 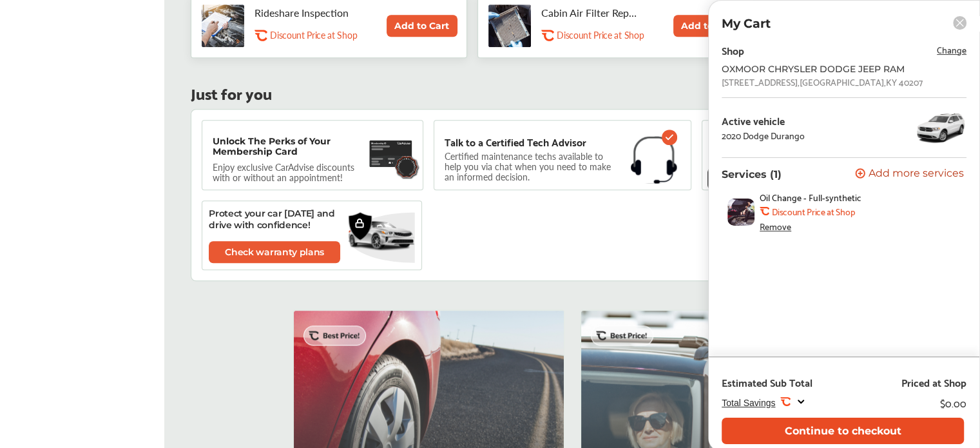 What do you see at coordinates (746, 23) in the screenshot?
I see `p: My Cart` at bounding box center [746, 23].